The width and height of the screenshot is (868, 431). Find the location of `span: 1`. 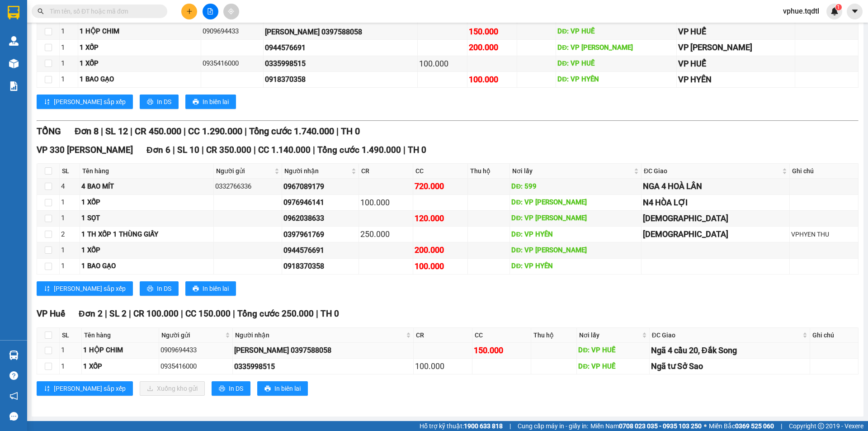

span: 1 is located at coordinates (838, 7).